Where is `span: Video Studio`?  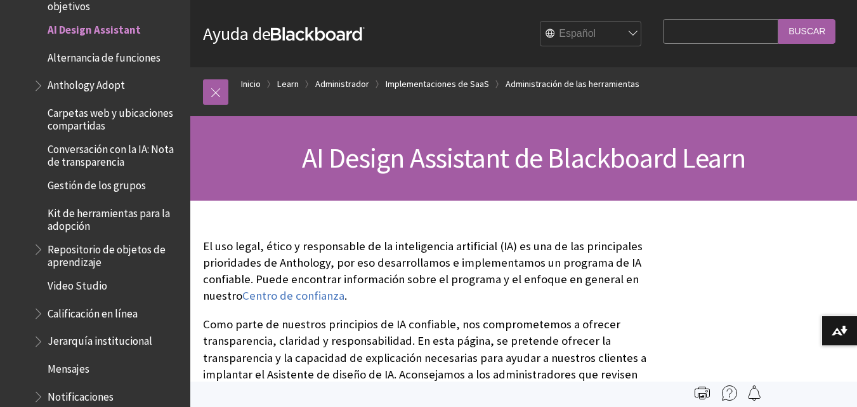
span: Video Studio is located at coordinates (77, 283).